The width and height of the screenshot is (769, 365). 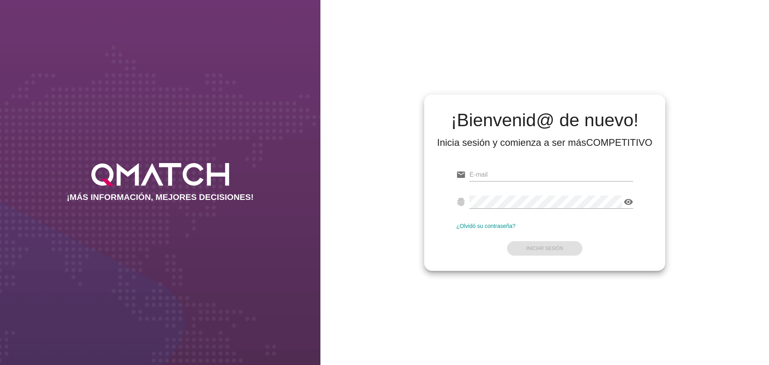 What do you see at coordinates (628, 202) in the screenshot?
I see `i: visibility` at bounding box center [628, 202].